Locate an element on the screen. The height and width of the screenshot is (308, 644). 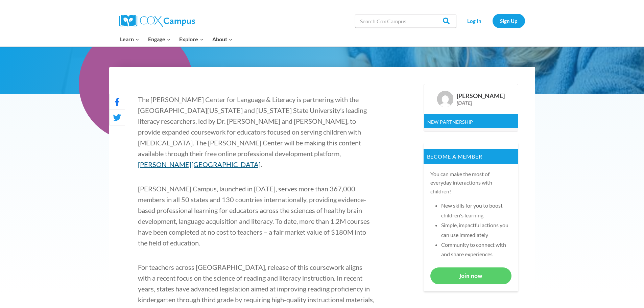
a: New Partnership is located at coordinates (450, 122).